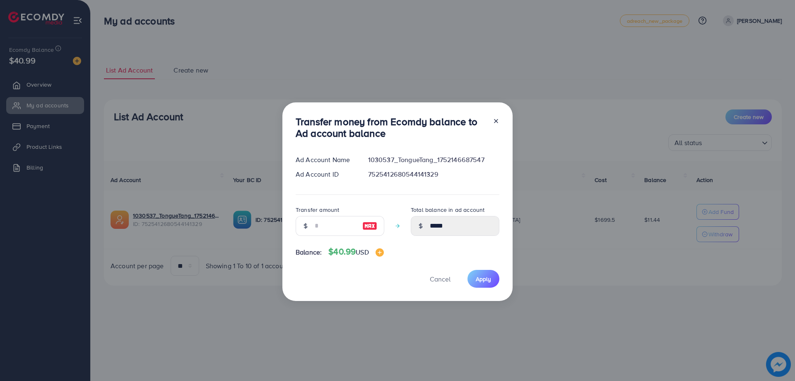 Image resolution: width=795 pixels, height=381 pixels. What do you see at coordinates (440, 279) in the screenshot?
I see `span: Cancel` at bounding box center [440, 279].